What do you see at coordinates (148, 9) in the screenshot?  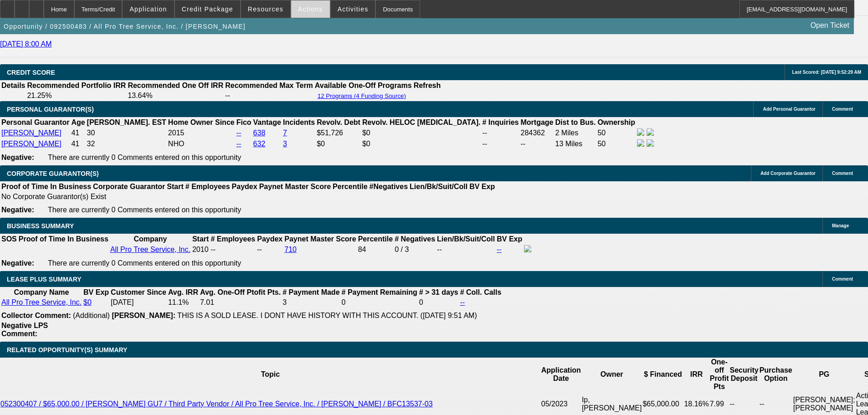 I see `button: Application` at bounding box center [148, 9].